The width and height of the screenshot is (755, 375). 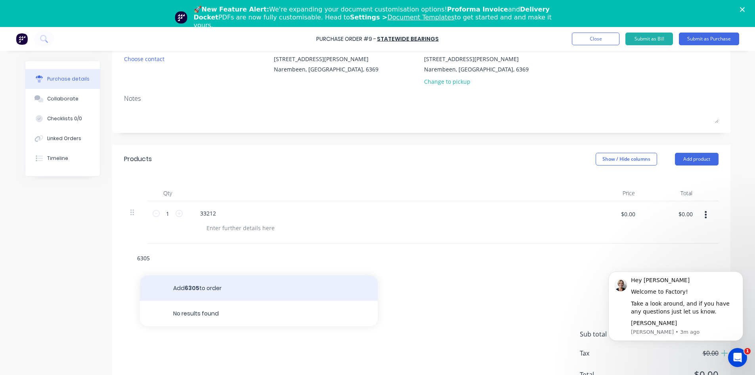 What do you see at coordinates (476, 81) in the screenshot?
I see `div: Change to pickup` at bounding box center [476, 81].